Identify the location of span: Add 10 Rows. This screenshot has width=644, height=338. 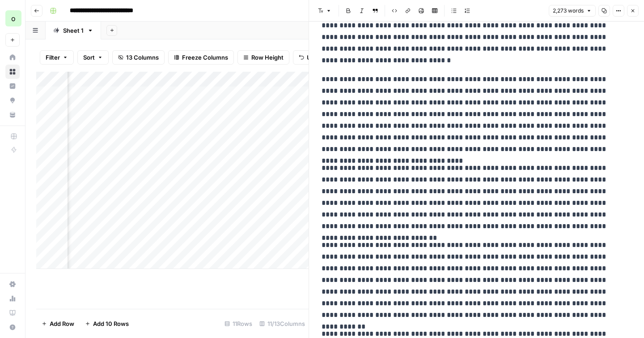
(111, 323).